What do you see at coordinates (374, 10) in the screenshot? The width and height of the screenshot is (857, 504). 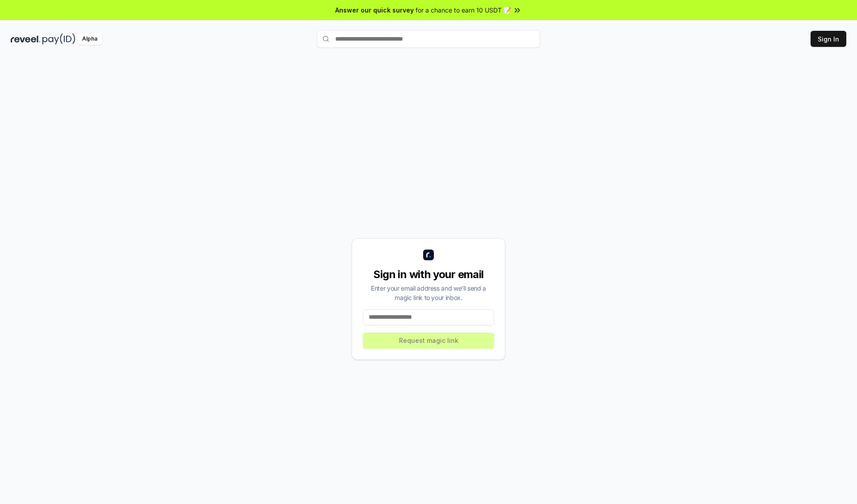 I see `span: Answer our quick survey` at bounding box center [374, 10].